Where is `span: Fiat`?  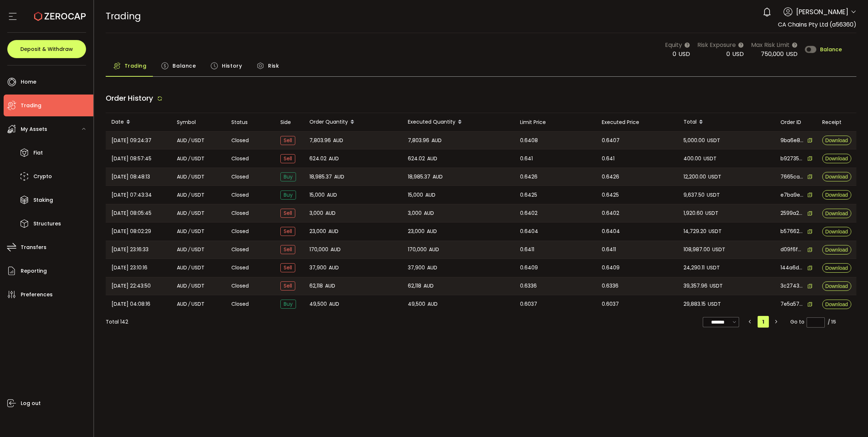 span: Fiat is located at coordinates (38, 152).